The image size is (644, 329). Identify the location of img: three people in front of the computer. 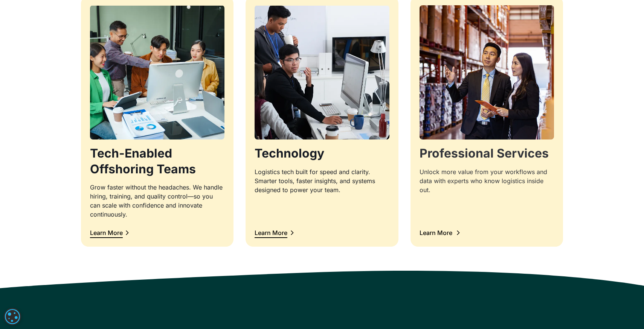
(322, 72).